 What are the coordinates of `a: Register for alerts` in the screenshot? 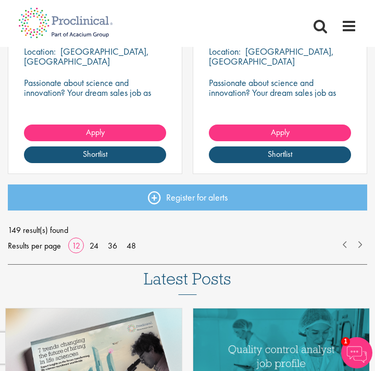 It's located at (188, 198).